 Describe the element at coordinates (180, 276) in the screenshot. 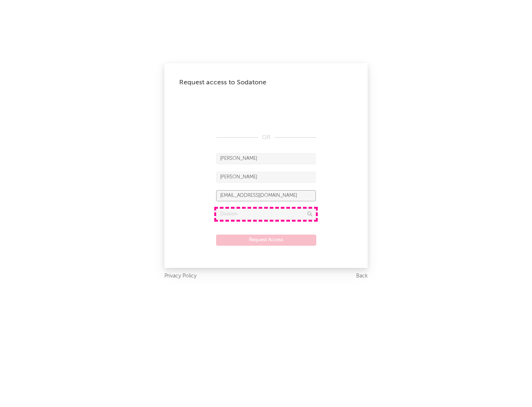

I see `a: Privacy Policy` at that location.